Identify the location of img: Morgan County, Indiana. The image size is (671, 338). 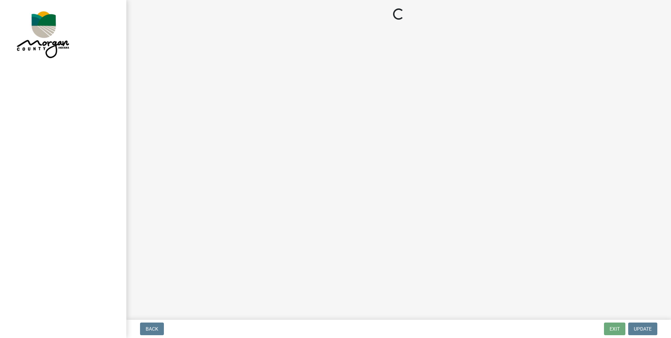
(42, 34).